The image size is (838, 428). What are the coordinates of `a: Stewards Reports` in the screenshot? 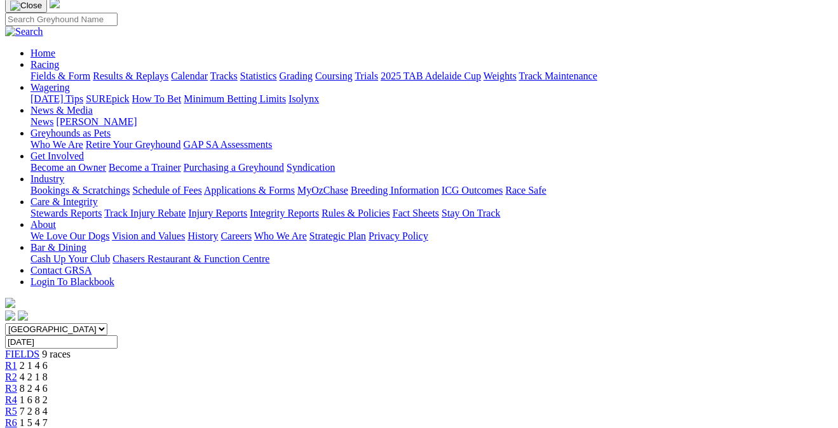 It's located at (66, 213).